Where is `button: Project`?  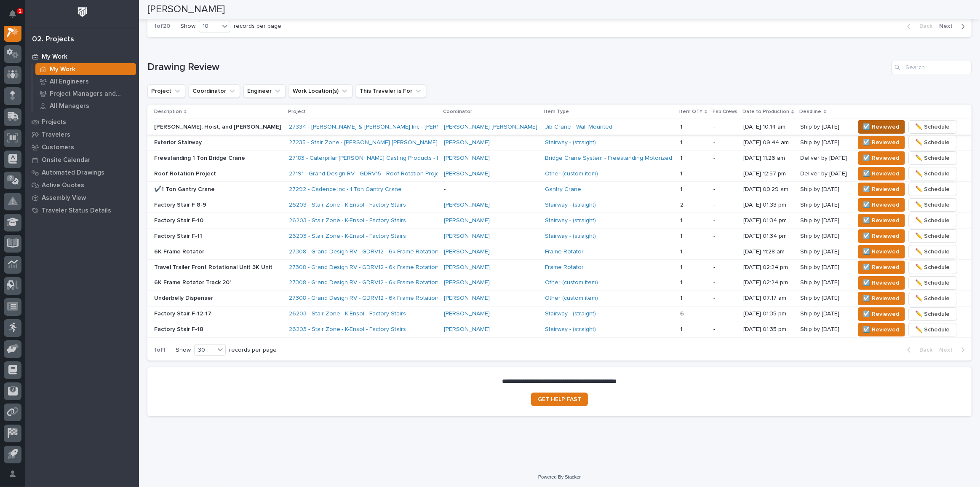 button: Project is located at coordinates (166, 91).